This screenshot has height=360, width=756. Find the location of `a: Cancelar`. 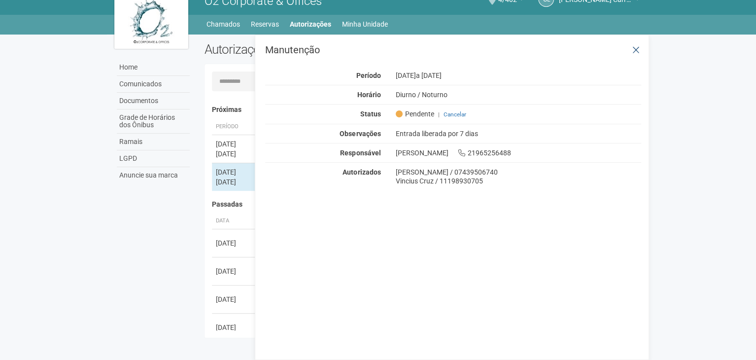

a: Cancelar is located at coordinates (454, 114).